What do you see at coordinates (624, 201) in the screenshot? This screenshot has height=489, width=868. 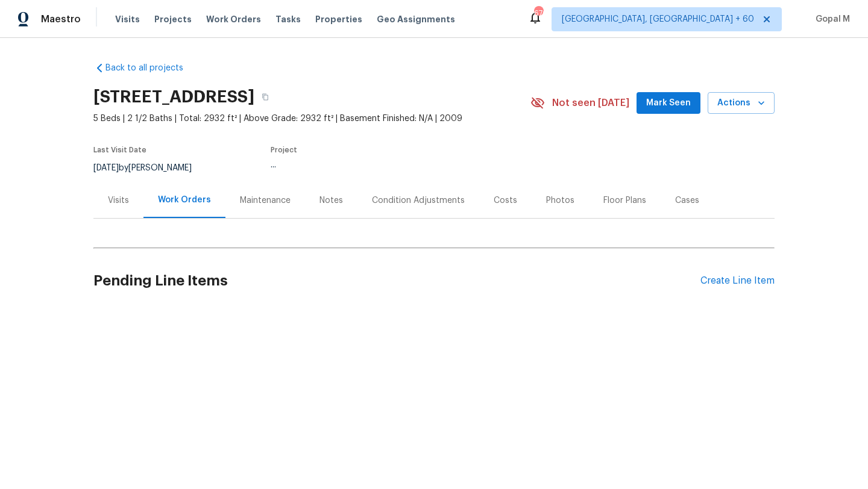 I see `div: Floor Plans` at bounding box center [624, 201].